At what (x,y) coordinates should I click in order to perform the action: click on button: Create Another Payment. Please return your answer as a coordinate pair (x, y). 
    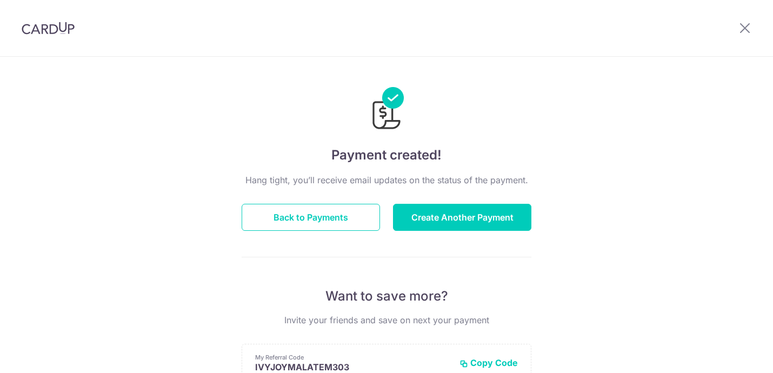
    Looking at the image, I should click on (462, 217).